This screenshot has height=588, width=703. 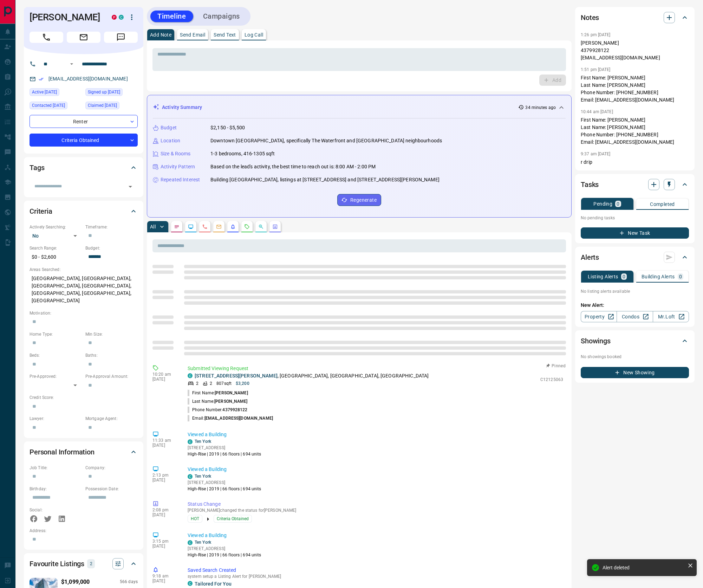 I want to click on svg: Lead Browsing Activity, so click(x=191, y=227).